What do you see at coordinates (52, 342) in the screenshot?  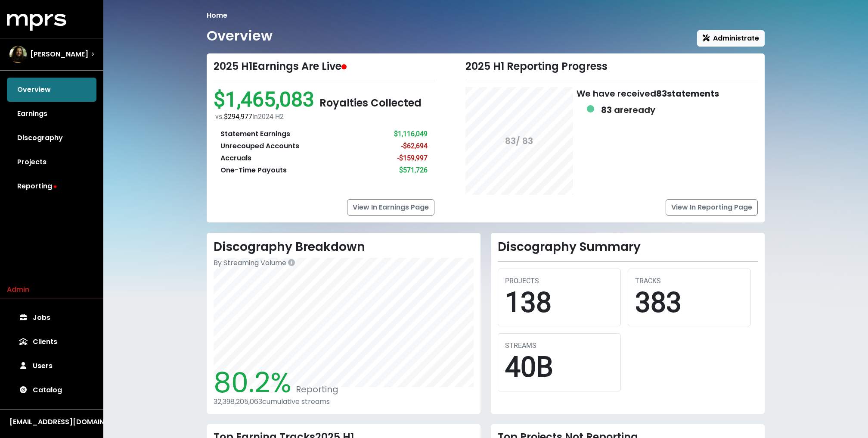 I see `a: Clients` at bounding box center [52, 342].